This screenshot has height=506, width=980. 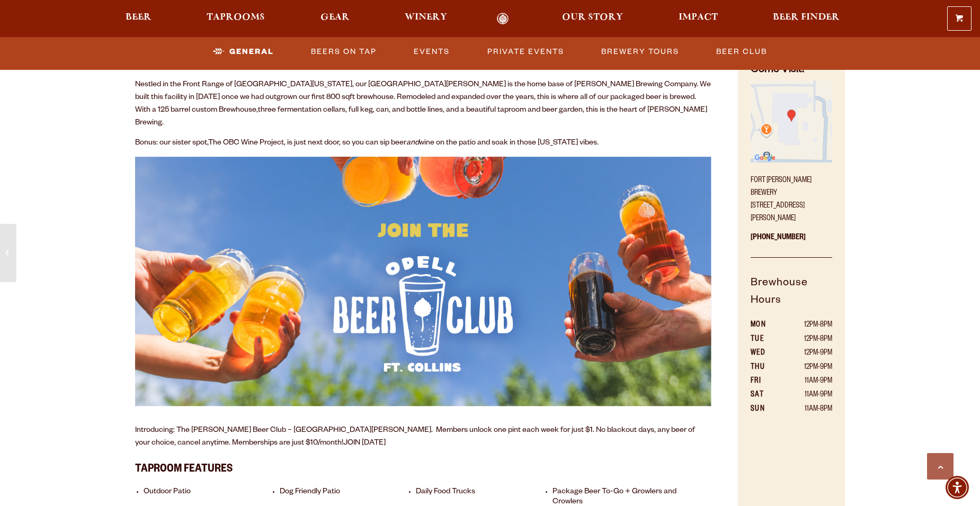 What do you see at coordinates (765, 326) in the screenshot?
I see `th: MON` at bounding box center [765, 326].